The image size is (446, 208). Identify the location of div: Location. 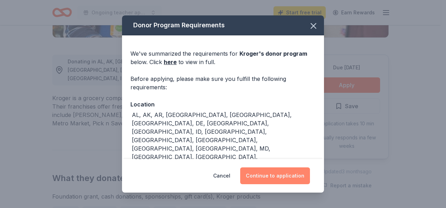
(223, 105).